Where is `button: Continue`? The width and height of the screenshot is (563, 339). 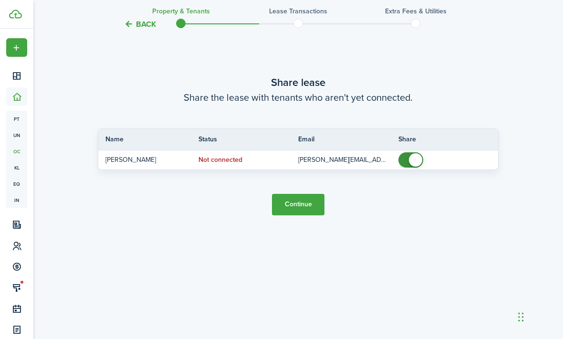 button: Continue is located at coordinates (298, 204).